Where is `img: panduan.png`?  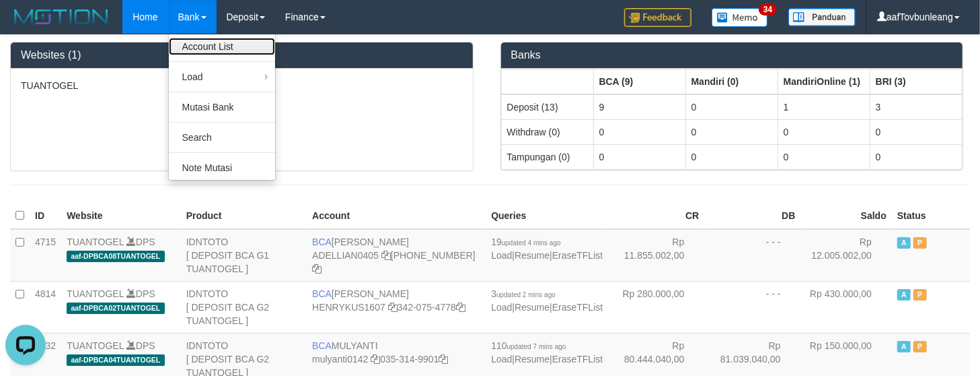
img: panduan.png is located at coordinates (822, 17).